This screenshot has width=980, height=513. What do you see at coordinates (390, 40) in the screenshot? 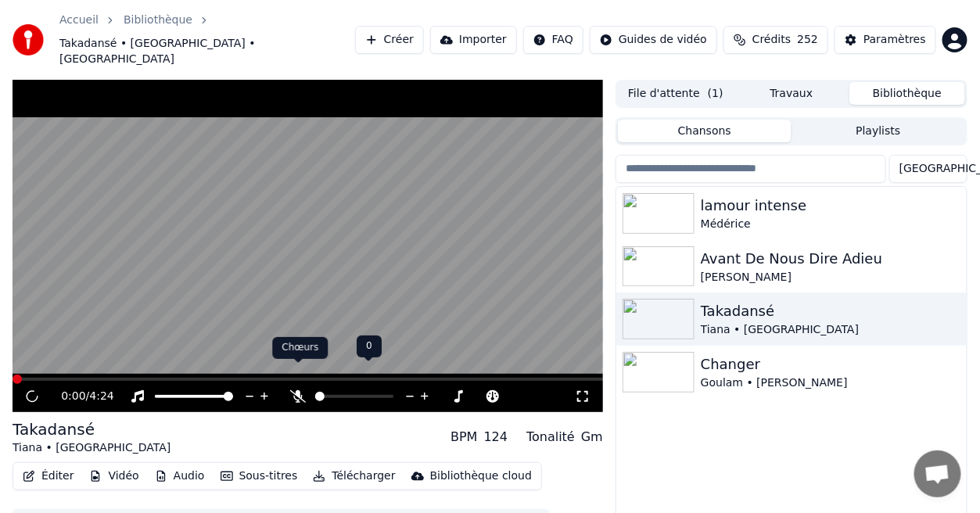
I see `button: Créer` at bounding box center [390, 40].